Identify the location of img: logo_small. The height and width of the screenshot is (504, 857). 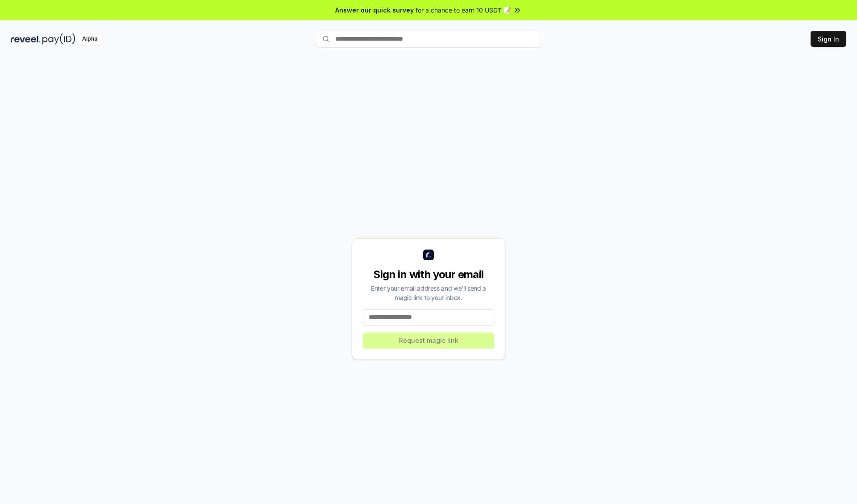
(428, 255).